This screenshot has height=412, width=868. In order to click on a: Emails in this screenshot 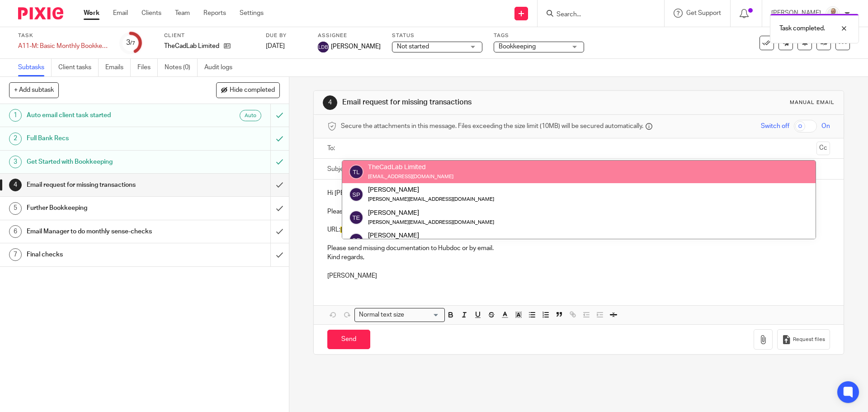, I will do `click(118, 67)`.